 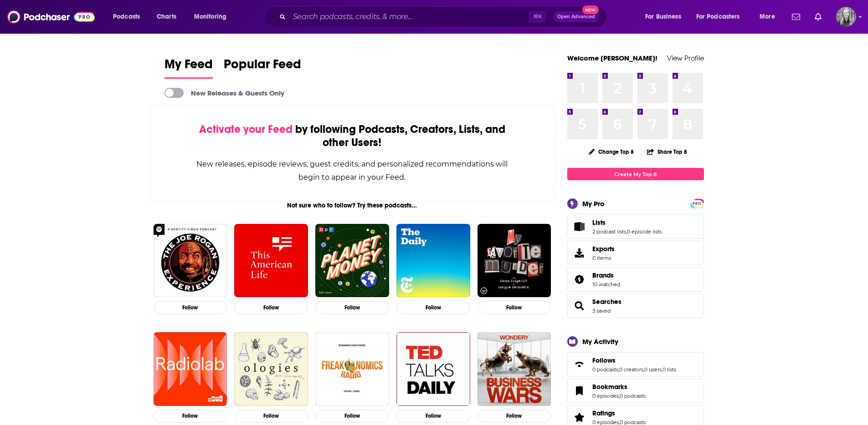 I want to click on button: Change Top 8, so click(x=612, y=151).